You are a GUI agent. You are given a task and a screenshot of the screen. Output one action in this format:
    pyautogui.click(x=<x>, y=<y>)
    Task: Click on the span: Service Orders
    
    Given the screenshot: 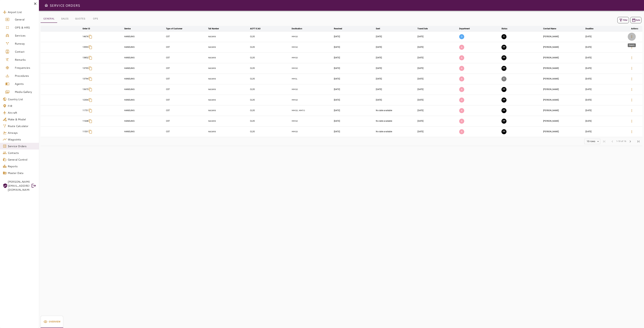 What is the action you would take?
    pyautogui.click(x=22, y=146)
    